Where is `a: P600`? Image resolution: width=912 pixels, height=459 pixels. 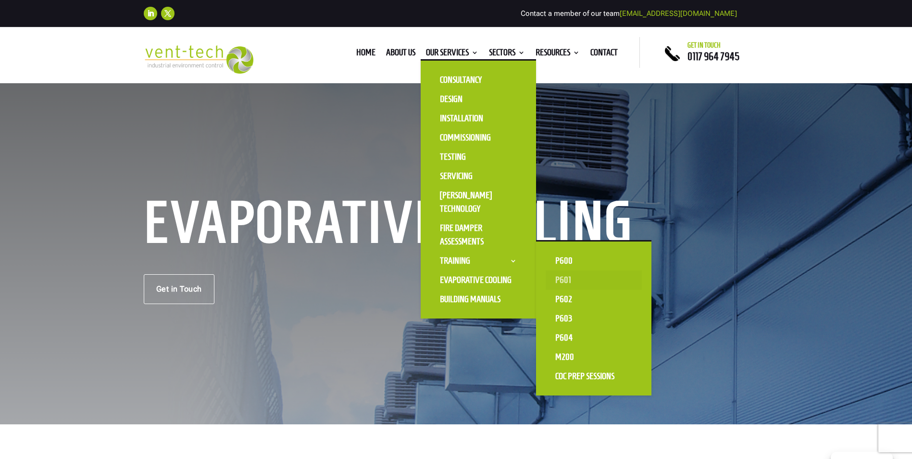 a: P600 is located at coordinates (594, 261).